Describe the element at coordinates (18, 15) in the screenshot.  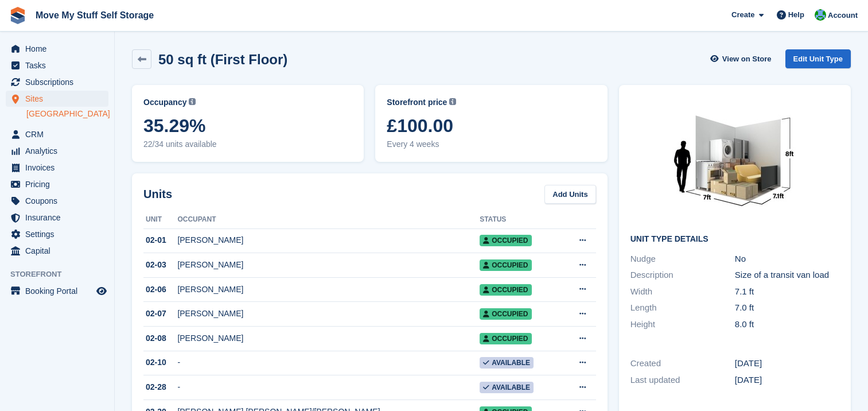
I see `img: stora-icon-8386f47178a22dfd0bd8f6a31ec36ba5ce8667c1dd55bd0f319d3a0aa187defe.svg` at that location.